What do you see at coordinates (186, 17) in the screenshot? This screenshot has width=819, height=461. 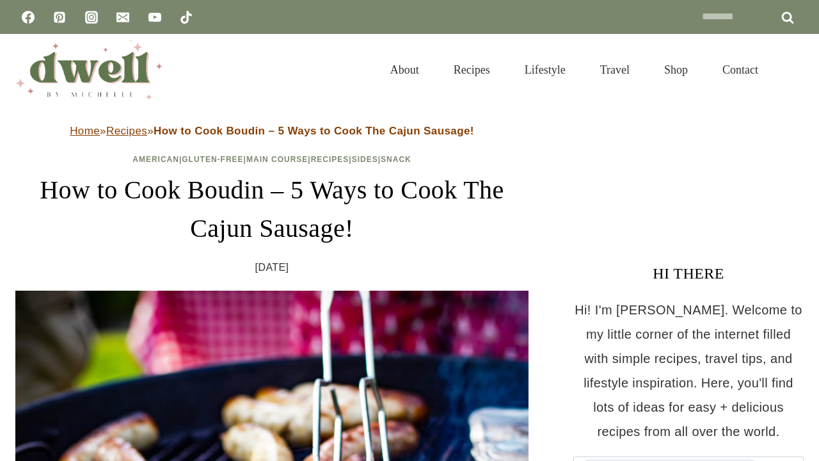 I see `a: TikTok` at bounding box center [186, 17].